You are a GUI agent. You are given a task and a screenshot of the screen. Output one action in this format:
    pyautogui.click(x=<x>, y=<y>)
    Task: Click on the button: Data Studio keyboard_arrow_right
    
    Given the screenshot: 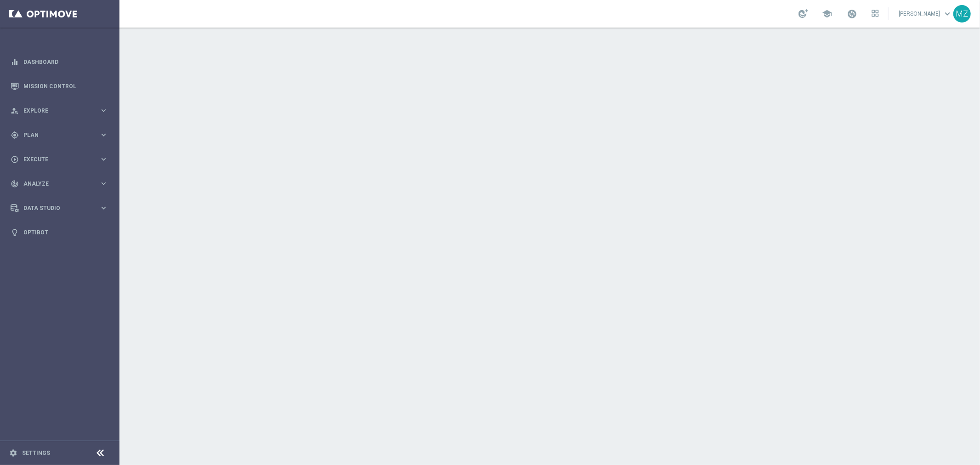 What is the action you would take?
    pyautogui.click(x=59, y=208)
    